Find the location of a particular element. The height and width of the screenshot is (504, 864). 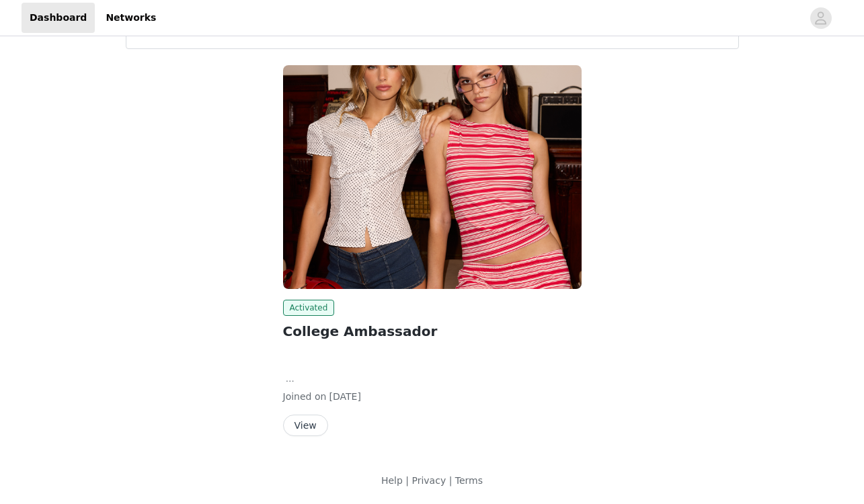

a: Terms is located at coordinates (469, 481).